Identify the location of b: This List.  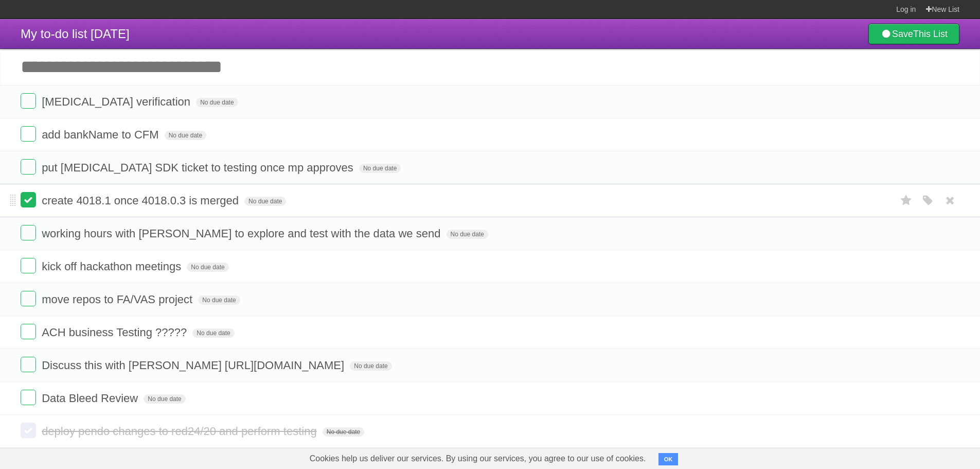
(931, 34).